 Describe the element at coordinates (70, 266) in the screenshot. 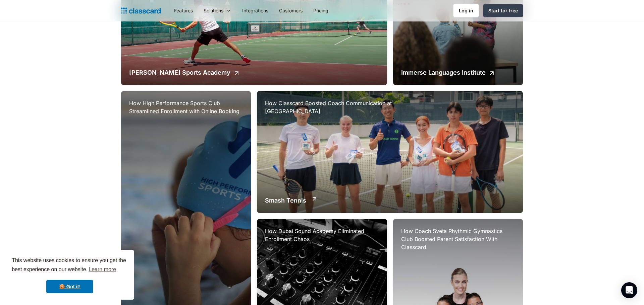

I see `span: This website uses cookies to ensure you get the best experience on our website.` at that location.